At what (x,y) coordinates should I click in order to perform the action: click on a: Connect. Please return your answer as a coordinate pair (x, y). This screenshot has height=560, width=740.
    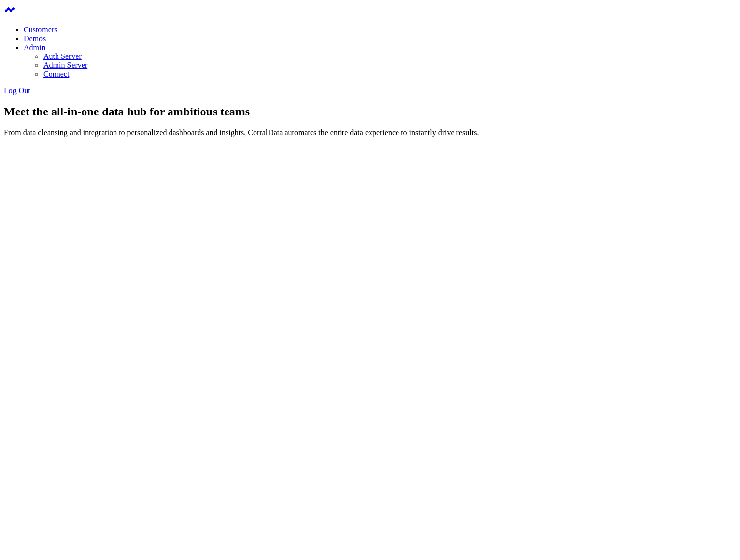
    Looking at the image, I should click on (56, 74).